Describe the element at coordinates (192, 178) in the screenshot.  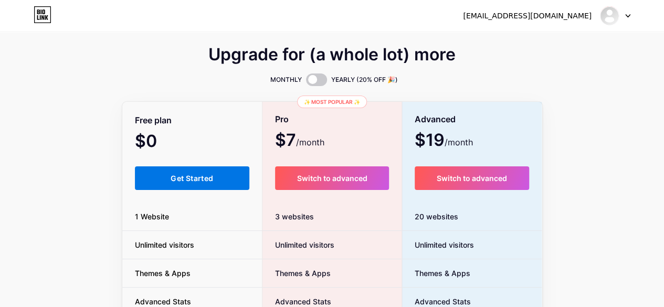
I see `button: Get Started` at that location.